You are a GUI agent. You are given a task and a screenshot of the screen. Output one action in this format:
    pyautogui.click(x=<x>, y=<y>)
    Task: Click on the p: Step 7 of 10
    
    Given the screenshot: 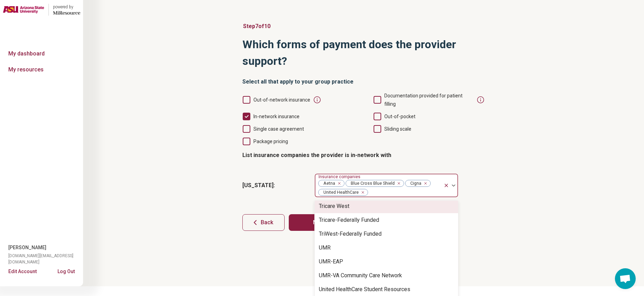 What is the action you would take?
    pyautogui.click(x=364, y=26)
    